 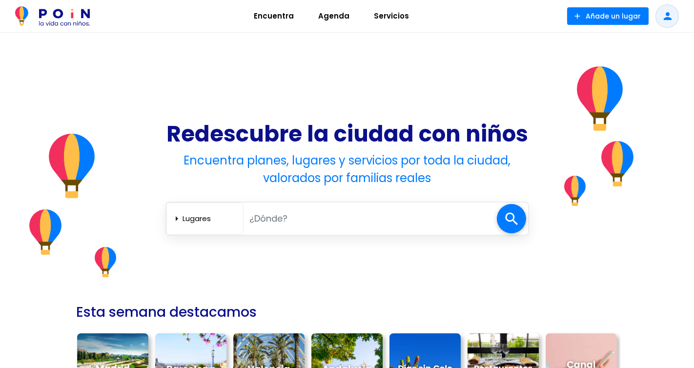 I want to click on input: ¿Dónde?, so click(x=370, y=218).